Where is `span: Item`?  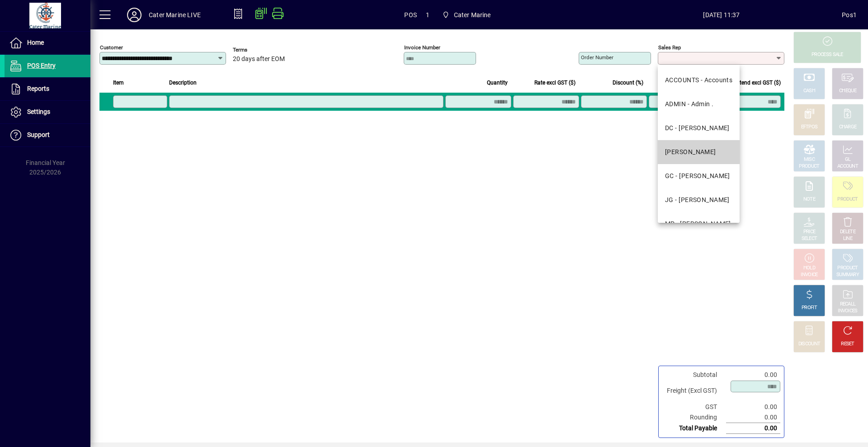
span: Item is located at coordinates (118, 82).